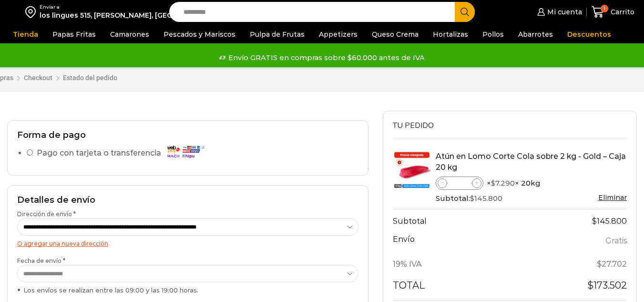 The width and height of the screenshot is (644, 302). What do you see at coordinates (450, 220) in the screenshot?
I see `th: Subtotal` at bounding box center [450, 220].